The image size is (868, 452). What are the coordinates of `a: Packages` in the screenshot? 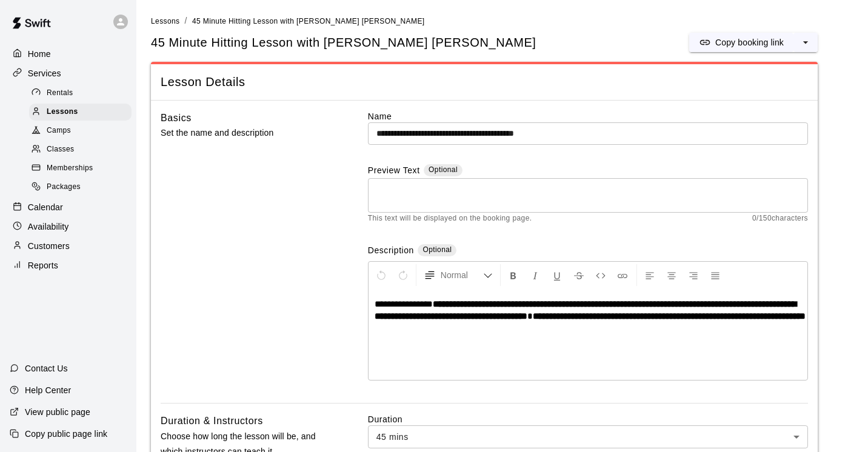 It's located at (83, 187).